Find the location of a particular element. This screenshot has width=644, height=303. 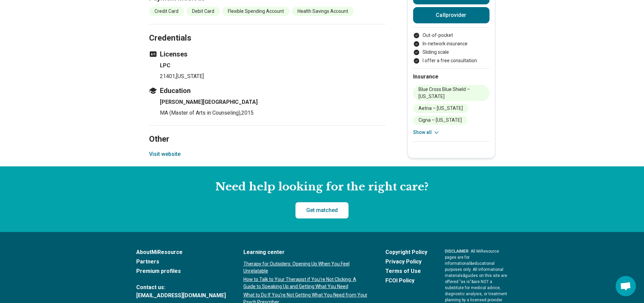

li: In-network insurance is located at coordinates (451, 44).